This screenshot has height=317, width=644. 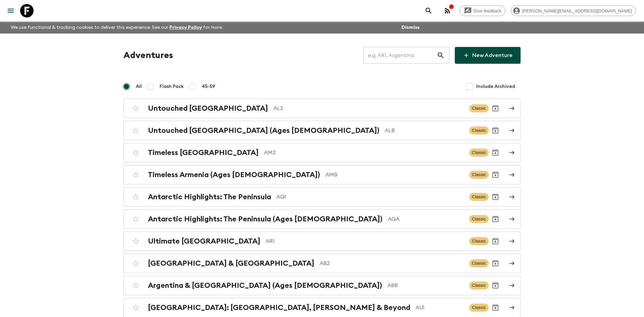 What do you see at coordinates (424, 130) in the screenshot?
I see `p: ALB` at bounding box center [424, 130].